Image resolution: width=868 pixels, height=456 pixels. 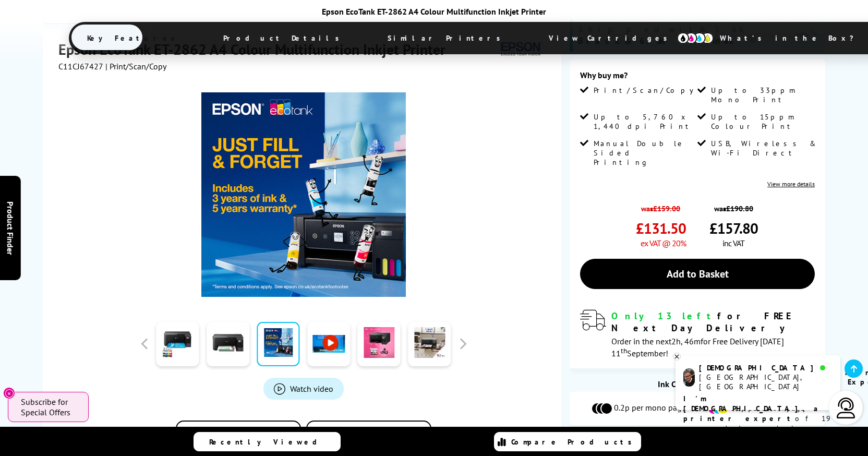 I want to click on span: | Print/Scan/Copy, so click(x=136, y=66).